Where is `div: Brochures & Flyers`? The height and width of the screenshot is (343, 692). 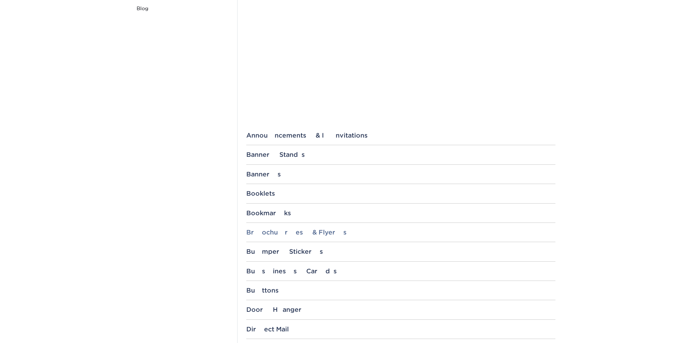
div: Brochures & Flyers is located at coordinates (401, 232).